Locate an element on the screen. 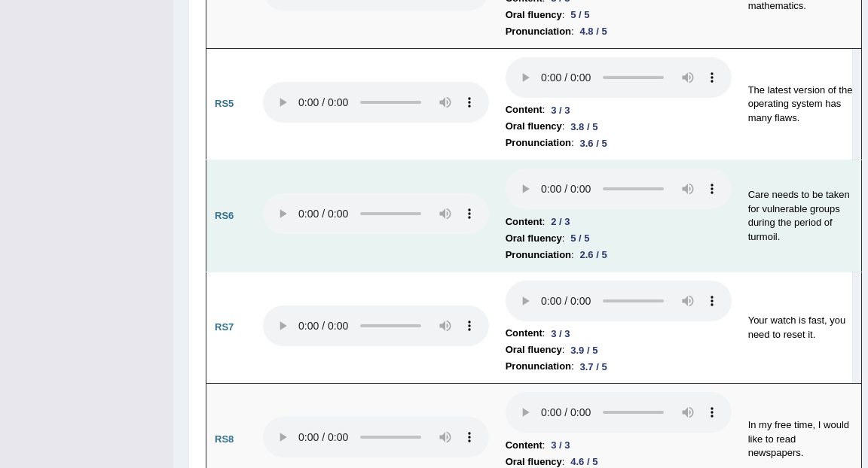 The height and width of the screenshot is (468, 868). td: The latest version of the operating system has many flaws. is located at coordinates (800, 104).